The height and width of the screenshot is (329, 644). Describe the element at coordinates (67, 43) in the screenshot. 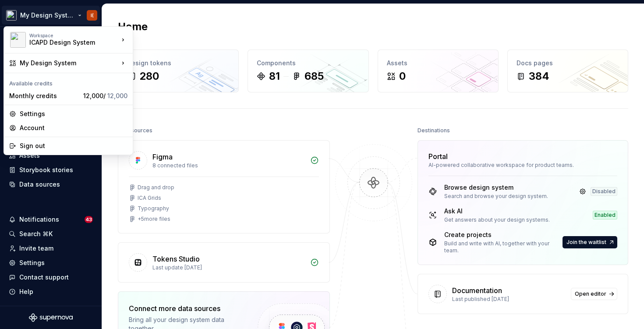

I see `div: ICAPD Design System` at that location.